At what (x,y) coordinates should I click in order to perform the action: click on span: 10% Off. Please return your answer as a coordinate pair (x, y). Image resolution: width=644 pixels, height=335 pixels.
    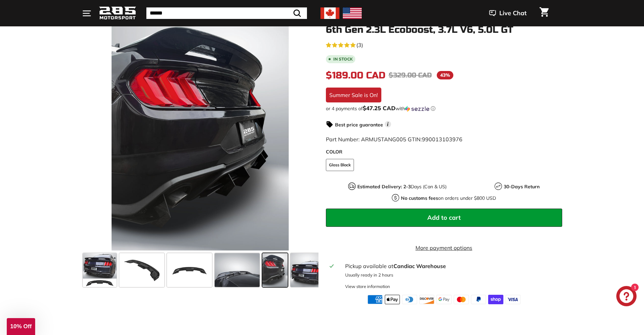
    Looking at the image, I should click on (20, 326).